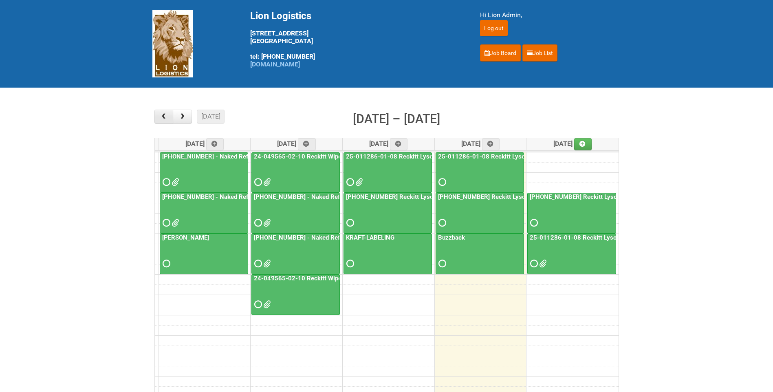 The height and width of the screenshot is (392, 773). Describe the element at coordinates (550, 15) in the screenshot. I see `div: Hi Lion Admin,` at that location.